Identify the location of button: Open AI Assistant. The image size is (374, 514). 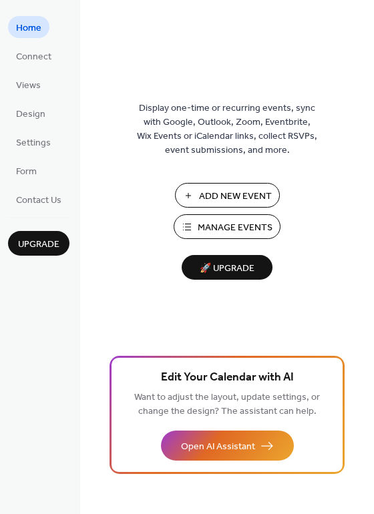
(227, 445).